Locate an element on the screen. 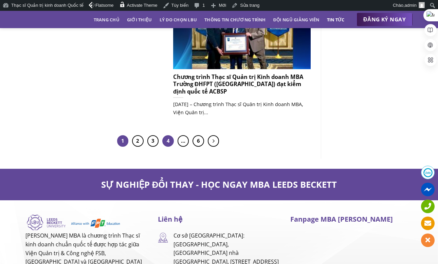 The image size is (438, 264). a: 4 is located at coordinates (168, 141).